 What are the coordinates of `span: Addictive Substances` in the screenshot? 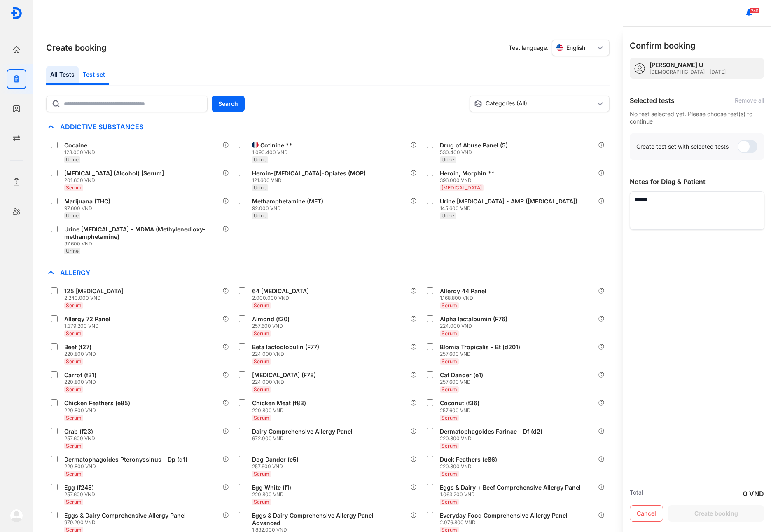 It's located at (101, 127).